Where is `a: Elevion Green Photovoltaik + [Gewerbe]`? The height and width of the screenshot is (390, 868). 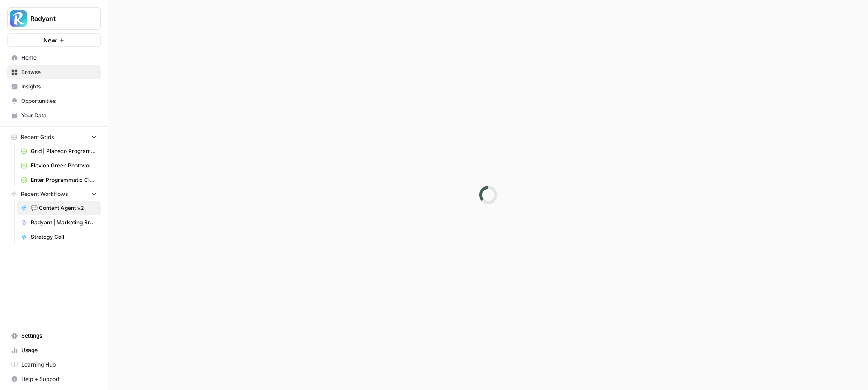 a: Elevion Green Photovoltaik + [Gewerbe] is located at coordinates (59, 166).